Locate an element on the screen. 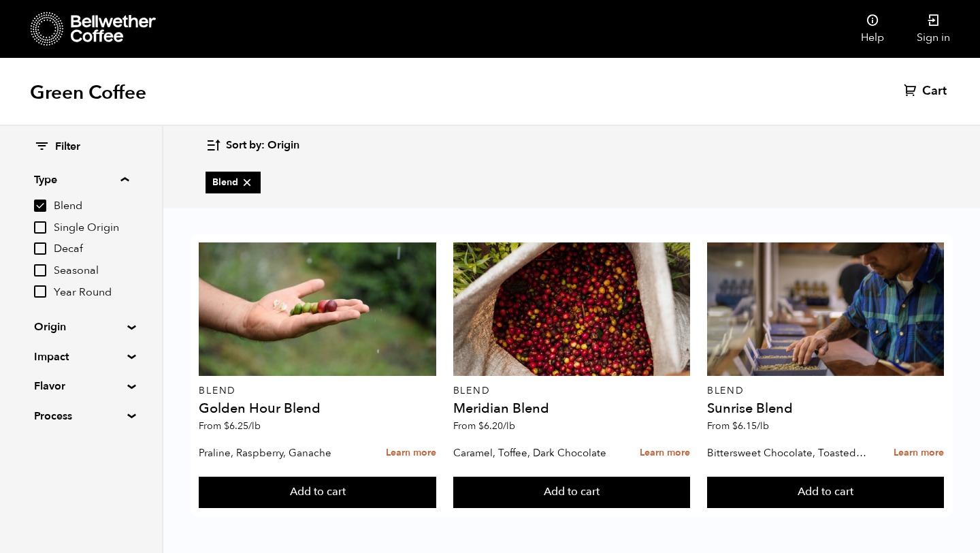 The height and width of the screenshot is (553, 980). h1: Green Coffee is located at coordinates (88, 93).